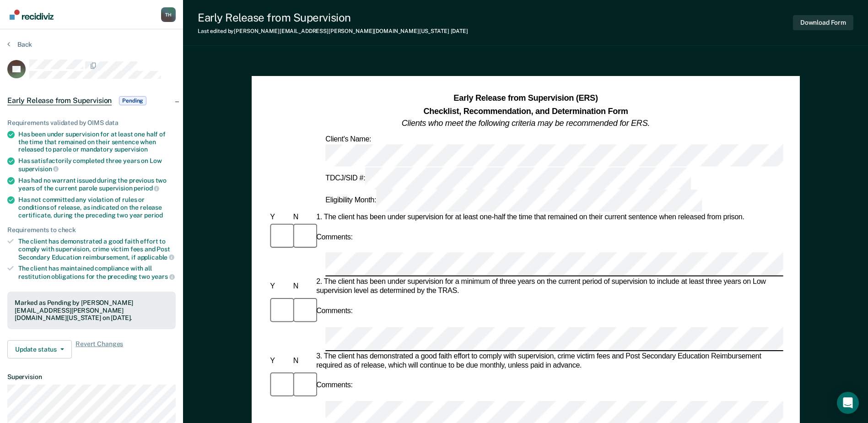  Describe the element at coordinates (549, 218) in the screenshot. I see `div: 1. The client has been under supervision for at least one-half the time that remained on their cu...` at that location.